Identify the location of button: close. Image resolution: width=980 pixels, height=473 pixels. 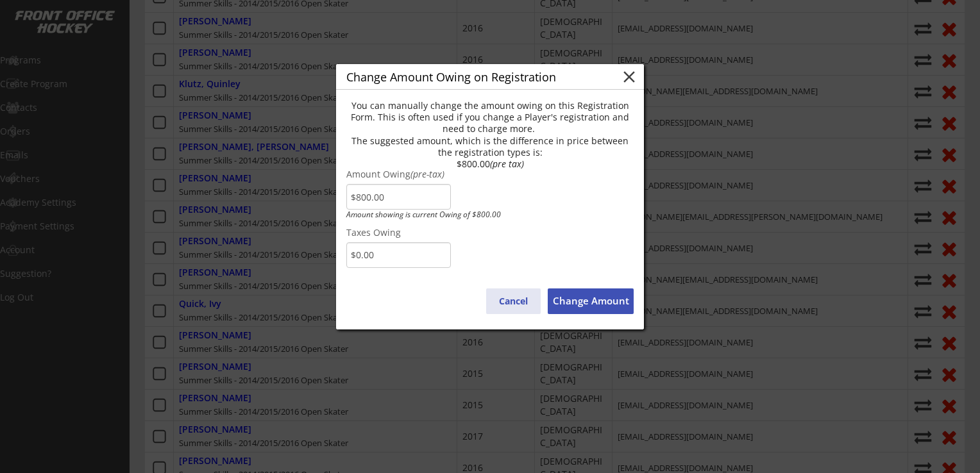
(629, 77).